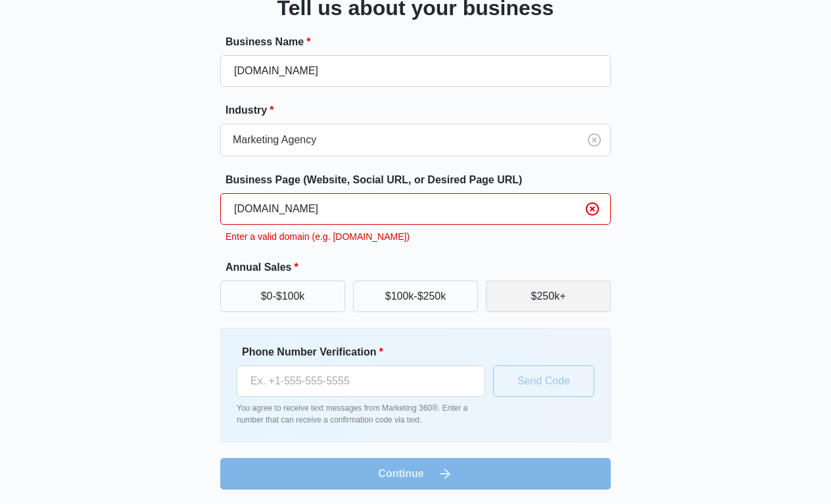  Describe the element at coordinates (416, 71) in the screenshot. I see `input: e.g. Jane's Plumbing` at that location.